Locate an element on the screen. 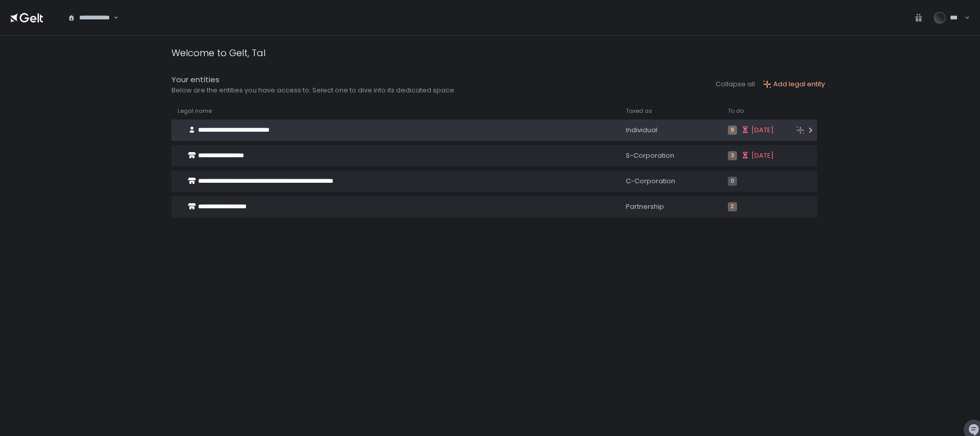  span: 3 is located at coordinates (733, 156).